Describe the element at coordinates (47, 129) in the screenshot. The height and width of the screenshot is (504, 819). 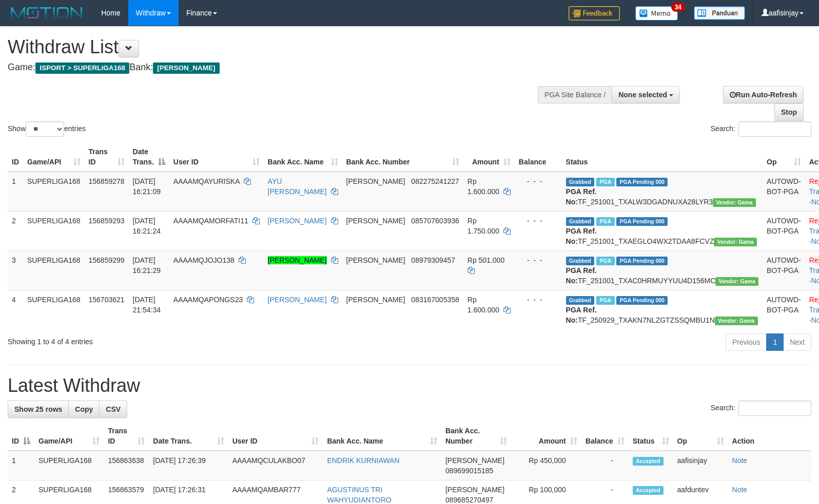
I see `label: Show entries` at that location.